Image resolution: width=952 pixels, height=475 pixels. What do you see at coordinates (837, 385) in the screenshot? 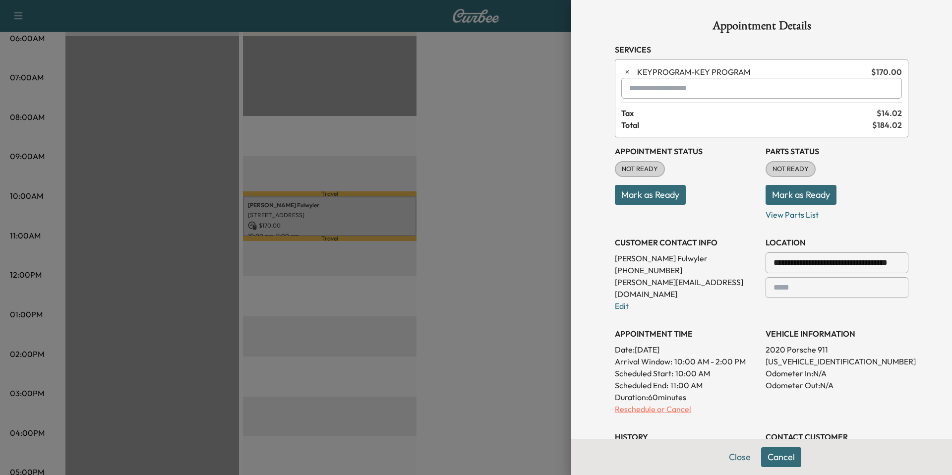
I see `p: Odometer Out: N/A` at bounding box center [837, 385].